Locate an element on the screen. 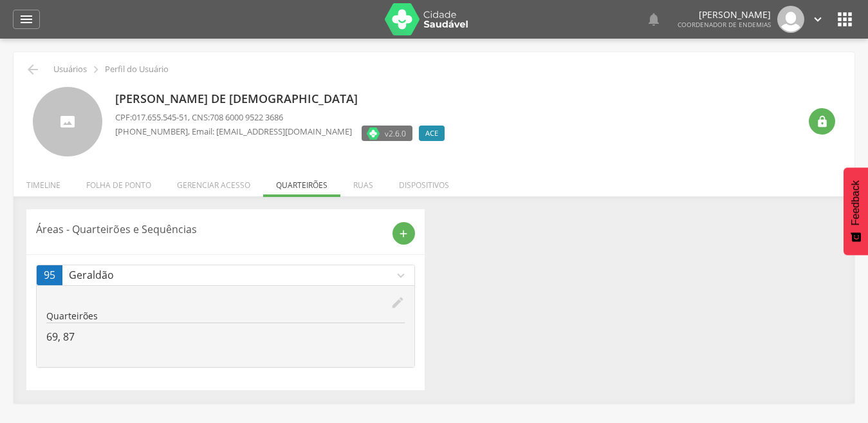  div: Resetar senha is located at coordinates (822, 121).